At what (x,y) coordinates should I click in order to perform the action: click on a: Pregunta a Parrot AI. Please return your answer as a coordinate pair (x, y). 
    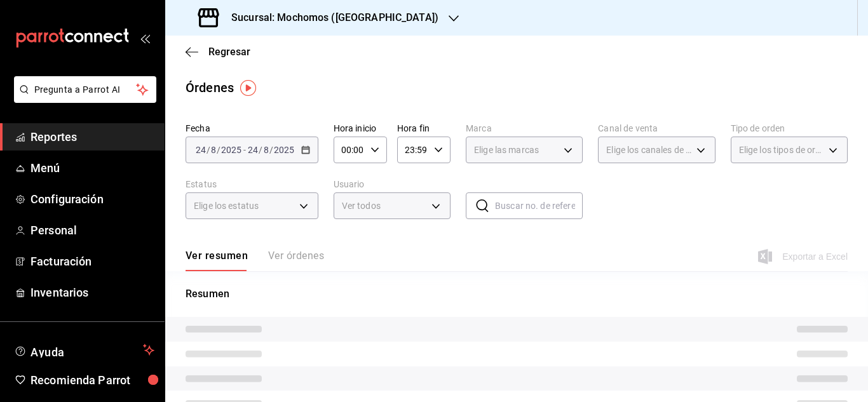
    Looking at the image, I should click on (82, 98).